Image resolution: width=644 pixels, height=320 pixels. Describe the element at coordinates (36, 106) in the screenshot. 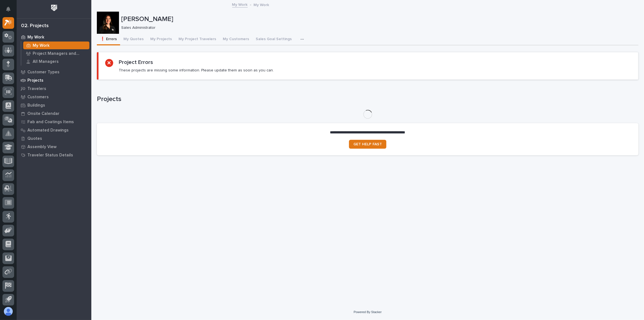

I see `p: Buildings` at that location.